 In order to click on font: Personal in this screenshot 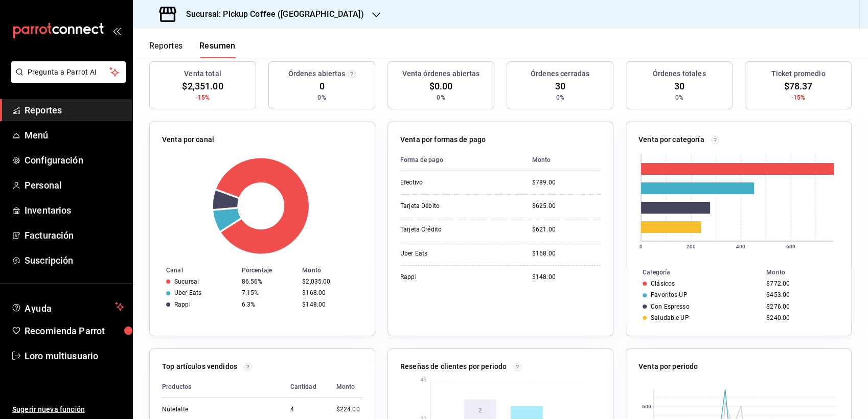, I will do `click(43, 185)`.